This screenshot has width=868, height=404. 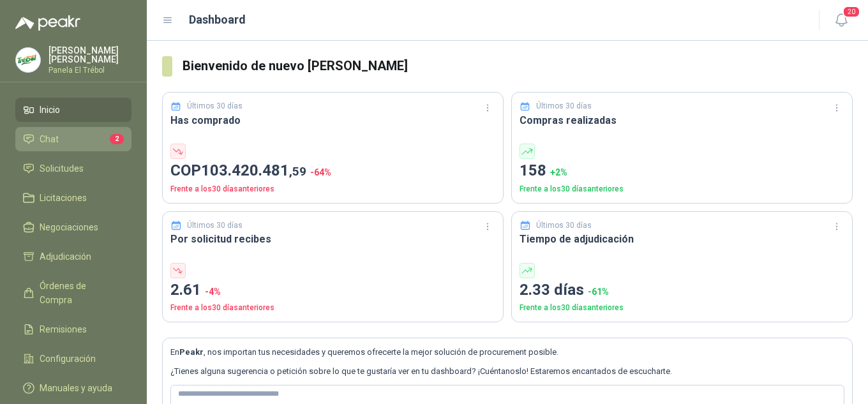 I want to click on p: 2.33 días, so click(x=682, y=291).